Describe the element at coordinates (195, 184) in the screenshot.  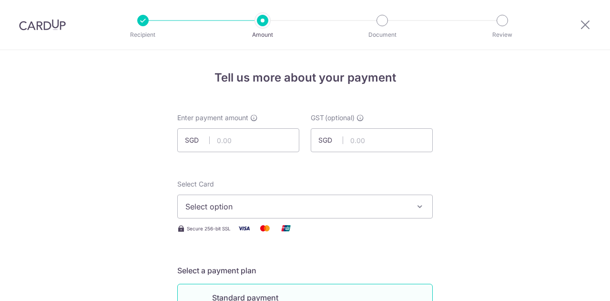
I see `span: translation missing: en.payables.payment_networks.credit_card.summary.labels.select_card` at that location.